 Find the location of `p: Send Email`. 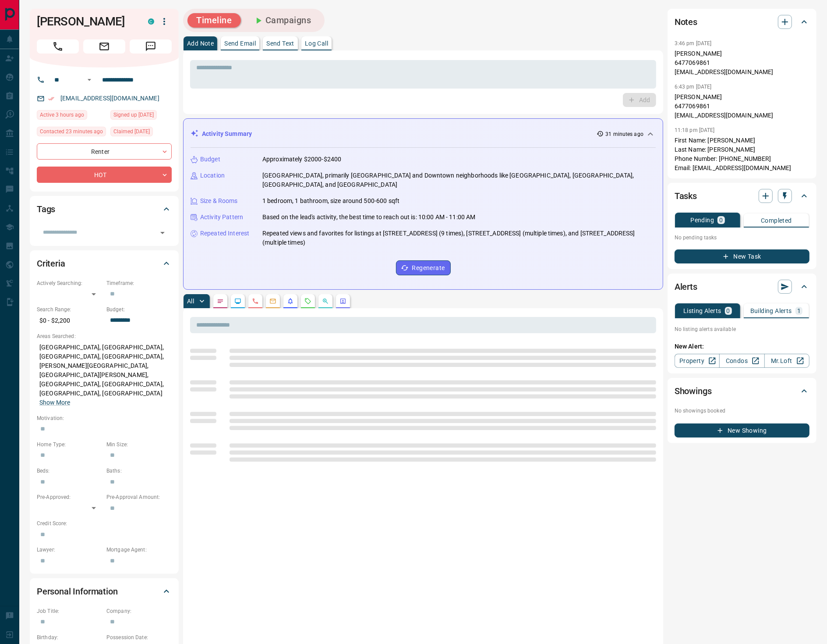

p: Send Email is located at coordinates (240, 43).